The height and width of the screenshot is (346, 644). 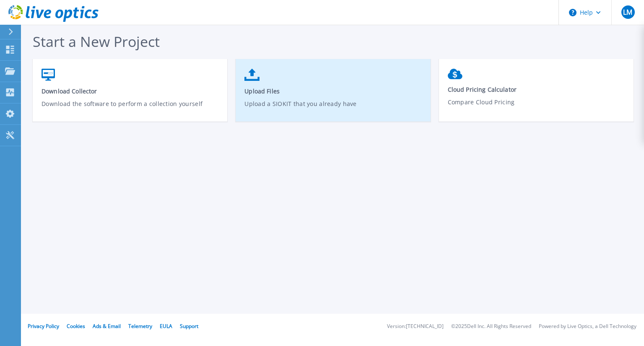 I want to click on p: Upload a SIOKIT that you already have, so click(x=333, y=109).